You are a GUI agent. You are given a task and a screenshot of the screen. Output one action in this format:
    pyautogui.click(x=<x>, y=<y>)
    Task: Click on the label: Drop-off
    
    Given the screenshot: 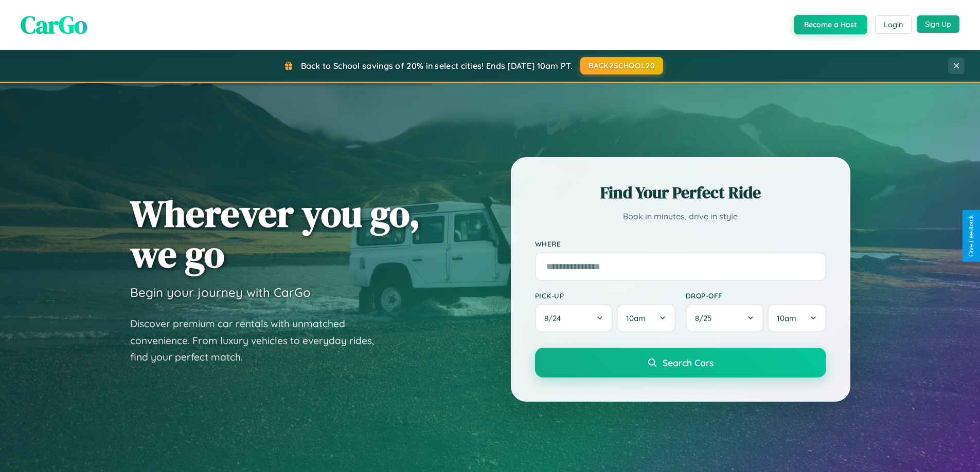 What is the action you would take?
    pyautogui.click(x=755, y=296)
    